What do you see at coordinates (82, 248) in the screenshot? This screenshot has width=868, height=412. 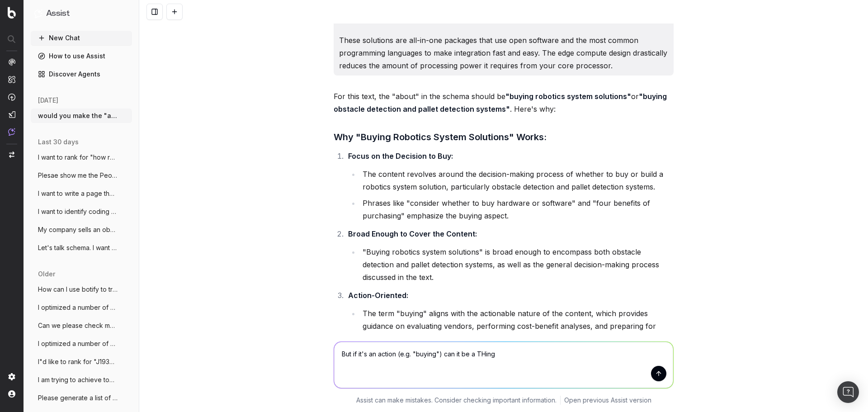 I see `button: Let's talk schema. I want to create sche` at bounding box center [82, 248].